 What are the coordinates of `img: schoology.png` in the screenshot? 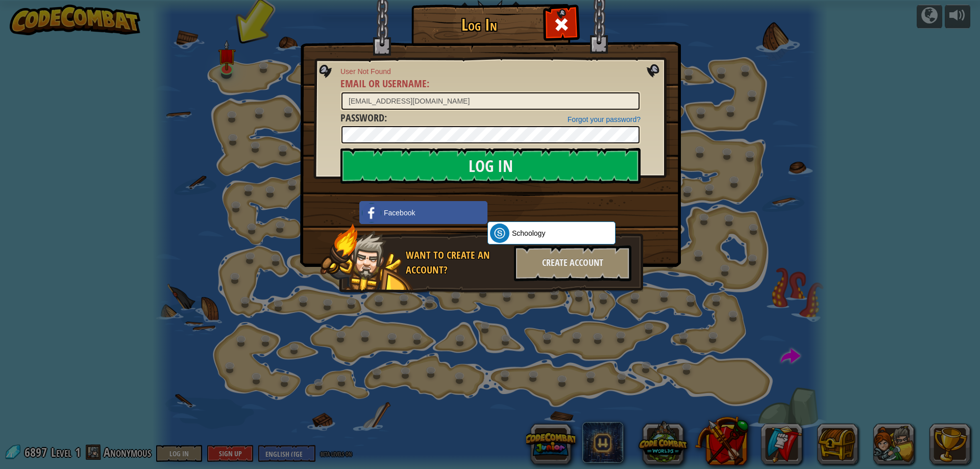 It's located at (499, 233).